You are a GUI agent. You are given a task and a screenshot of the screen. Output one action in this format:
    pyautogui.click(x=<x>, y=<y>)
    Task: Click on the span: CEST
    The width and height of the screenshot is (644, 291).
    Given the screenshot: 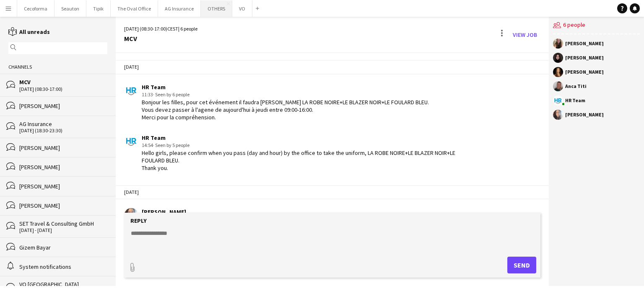 What is the action you would take?
    pyautogui.click(x=173, y=28)
    